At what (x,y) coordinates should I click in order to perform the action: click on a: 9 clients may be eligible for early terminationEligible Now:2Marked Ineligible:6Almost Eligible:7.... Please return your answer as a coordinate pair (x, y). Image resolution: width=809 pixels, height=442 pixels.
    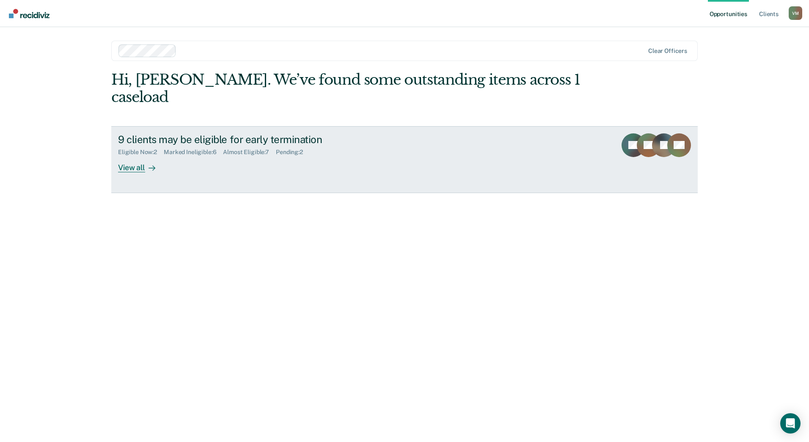
    Looking at the image, I should click on (405, 160).